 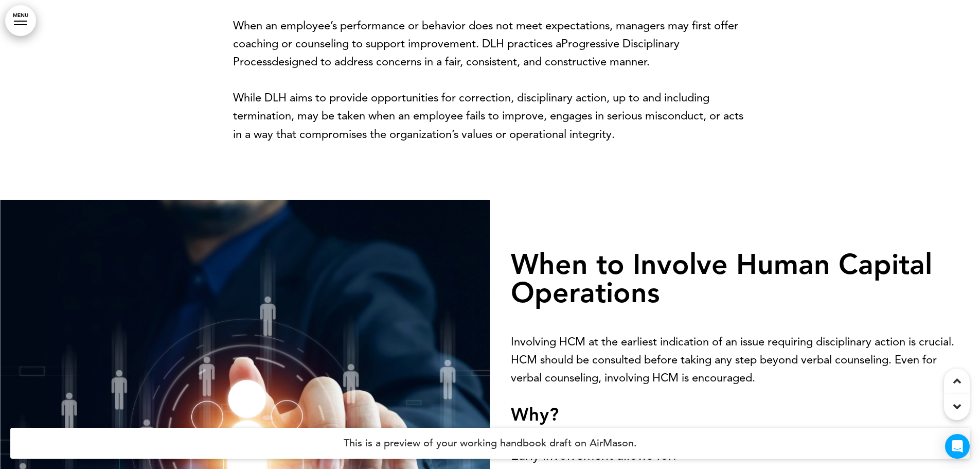 I want to click on div: Open Intercom Messenger, so click(x=958, y=446).